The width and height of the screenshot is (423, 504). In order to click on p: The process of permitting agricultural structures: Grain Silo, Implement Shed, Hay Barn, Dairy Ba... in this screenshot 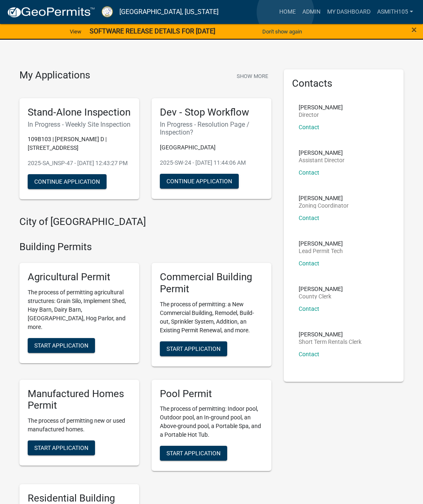, I will do `click(79, 310)`.